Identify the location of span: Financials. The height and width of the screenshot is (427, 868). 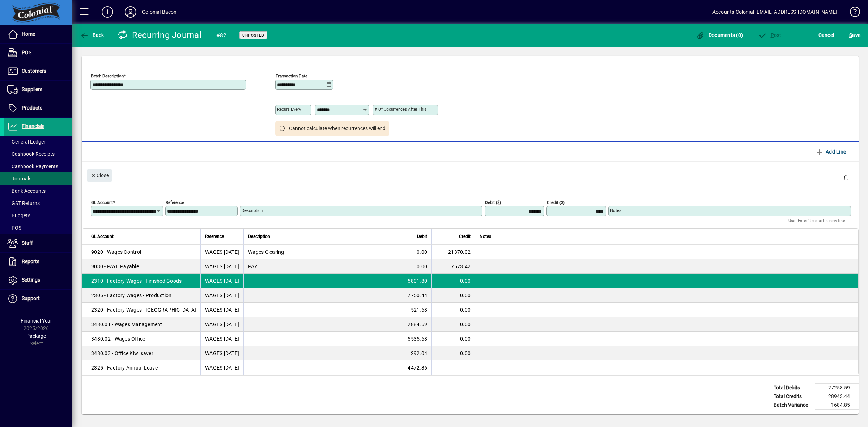
(33, 126).